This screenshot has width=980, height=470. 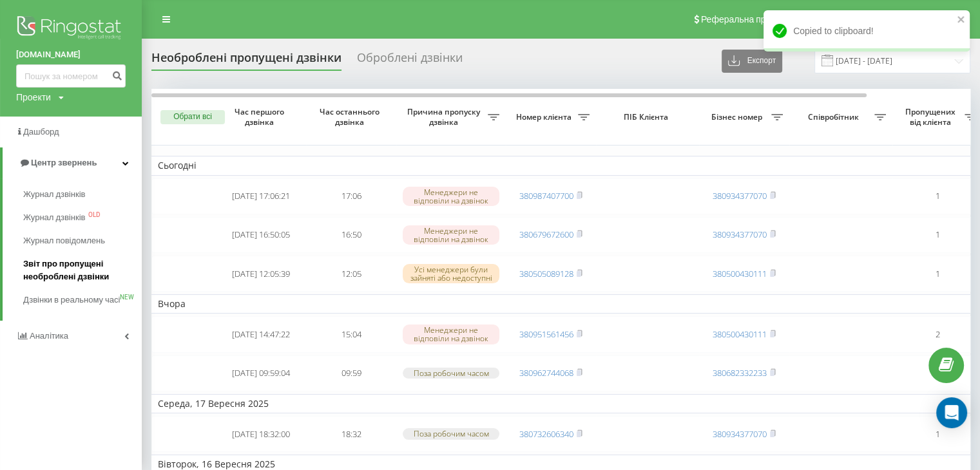 What do you see at coordinates (546, 274) in the screenshot?
I see `a: 380505089128` at bounding box center [546, 274].